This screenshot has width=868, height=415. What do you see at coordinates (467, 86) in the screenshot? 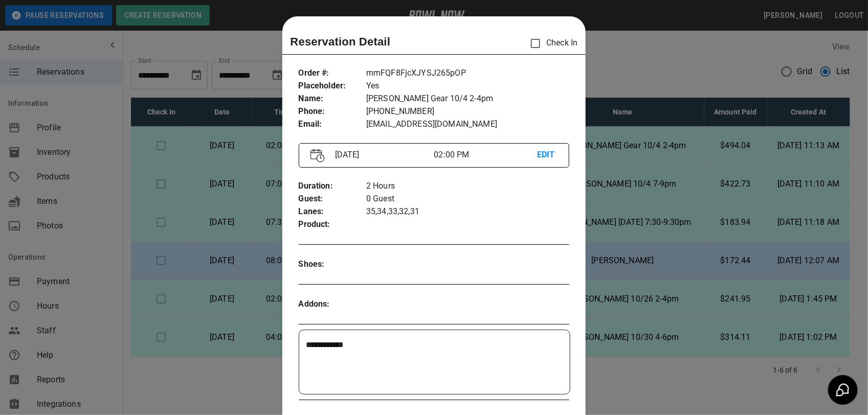
I see `p: Yes` at bounding box center [467, 86].